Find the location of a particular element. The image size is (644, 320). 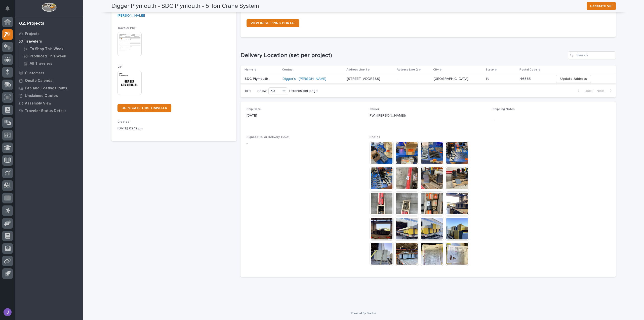

a: Traveler Status Details is located at coordinates (49, 111).